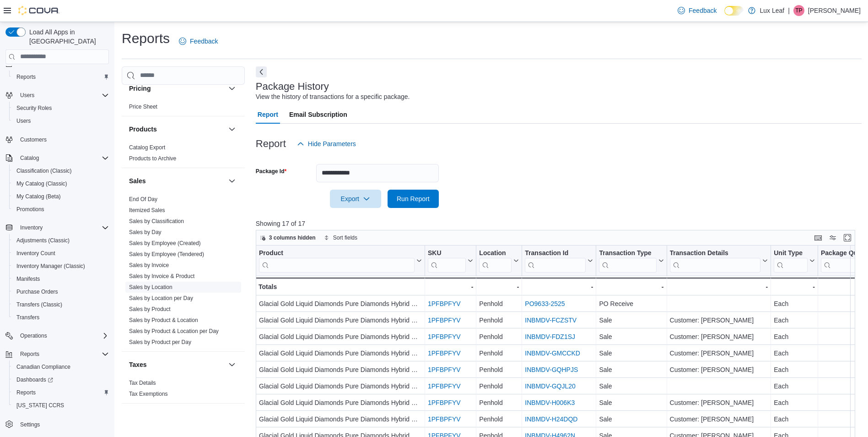  What do you see at coordinates (36, 253) in the screenshot?
I see `span: Inventory Count` at bounding box center [36, 253].